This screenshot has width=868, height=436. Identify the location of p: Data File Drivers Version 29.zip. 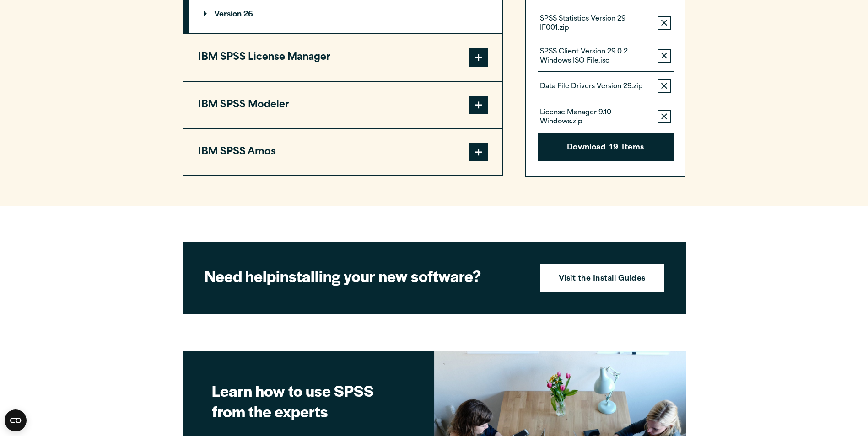
(591, 87).